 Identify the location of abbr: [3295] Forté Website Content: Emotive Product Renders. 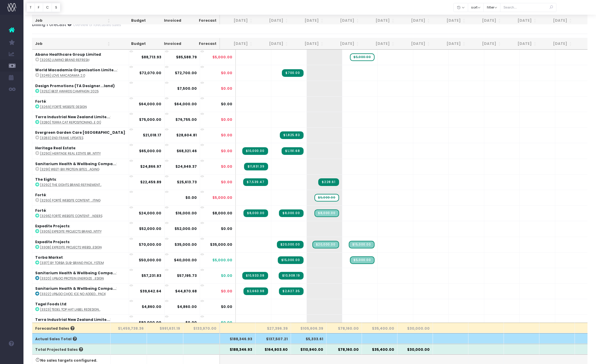
(71, 216).